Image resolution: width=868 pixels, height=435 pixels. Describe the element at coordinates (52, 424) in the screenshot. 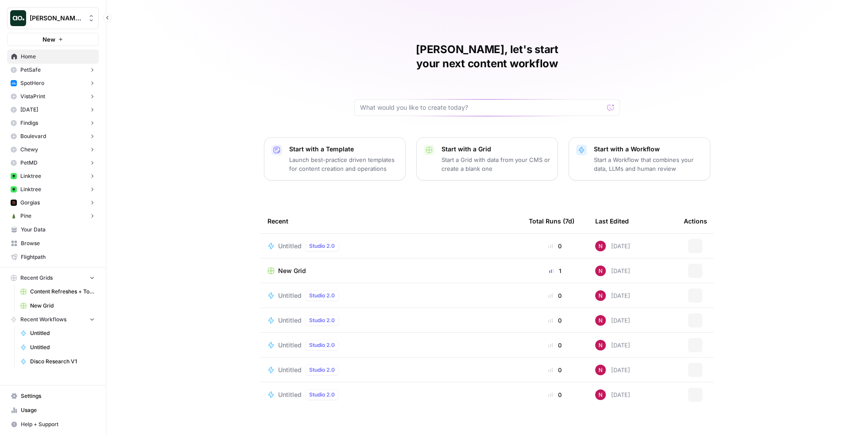

I see `button: Help + Support` at that location.